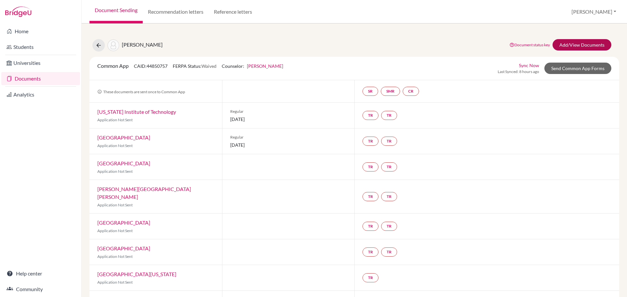  I want to click on a: Students, so click(40, 47).